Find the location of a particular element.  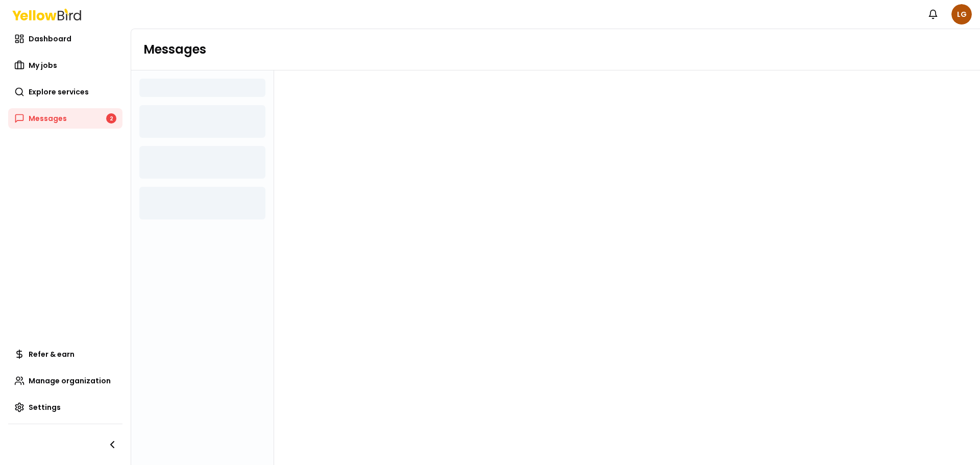

span: My jobs is located at coordinates (43, 65).